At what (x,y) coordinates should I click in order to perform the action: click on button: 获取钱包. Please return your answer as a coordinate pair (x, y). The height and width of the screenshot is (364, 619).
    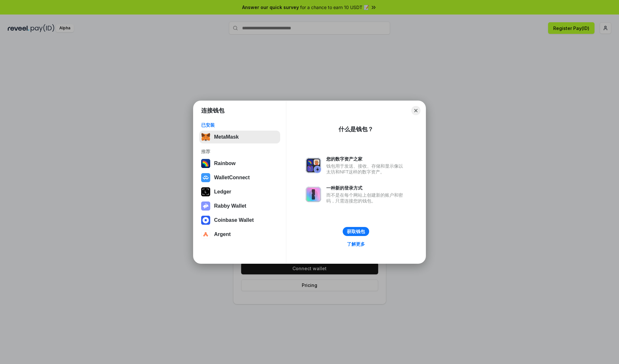
    Looking at the image, I should click on (356, 232).